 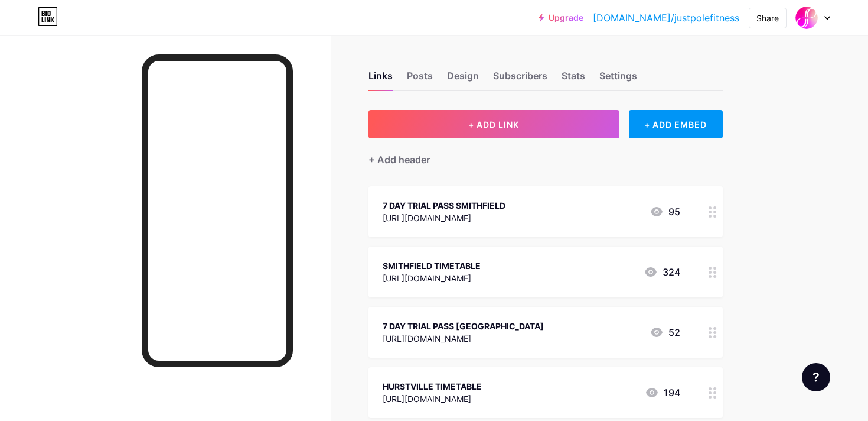 What do you see at coordinates (399, 159) in the screenshot?
I see `div: + Add header` at bounding box center [399, 159].